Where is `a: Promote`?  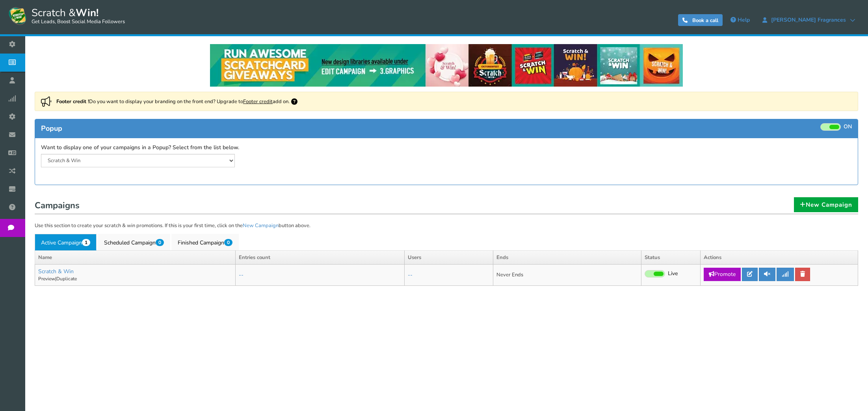 a: Promote is located at coordinates (722, 275).